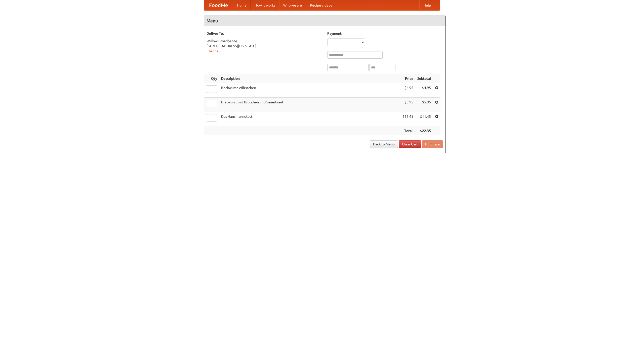  Describe the element at coordinates (264, 41) in the screenshot. I see `div: Willow Broadbente` at that location.